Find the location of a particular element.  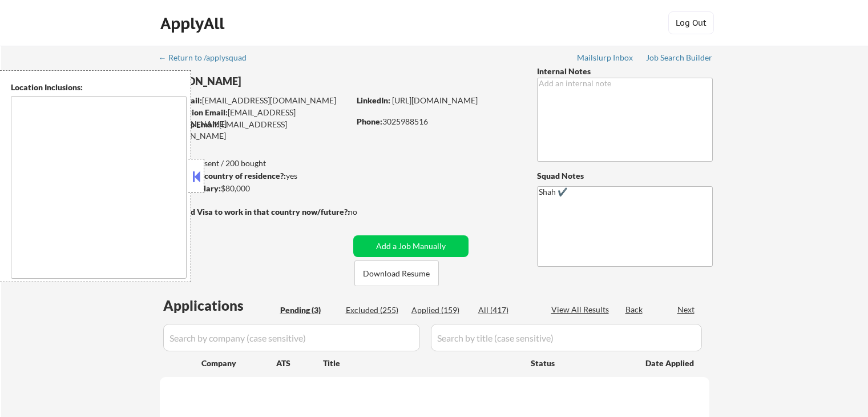

div: Excluded (255) is located at coordinates (375, 311).